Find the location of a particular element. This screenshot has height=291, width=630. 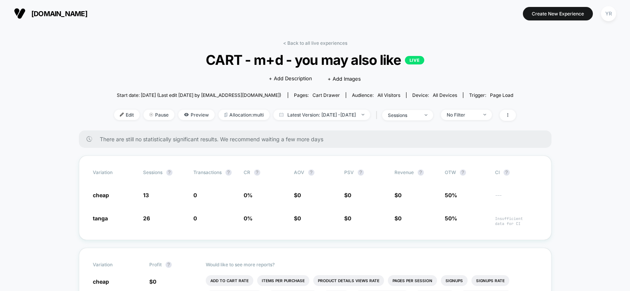

span: PSV is located at coordinates (349, 172).